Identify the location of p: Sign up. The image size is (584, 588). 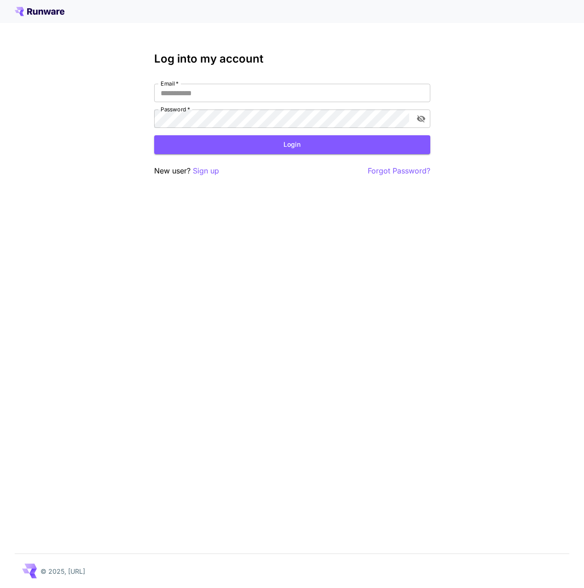
(206, 171).